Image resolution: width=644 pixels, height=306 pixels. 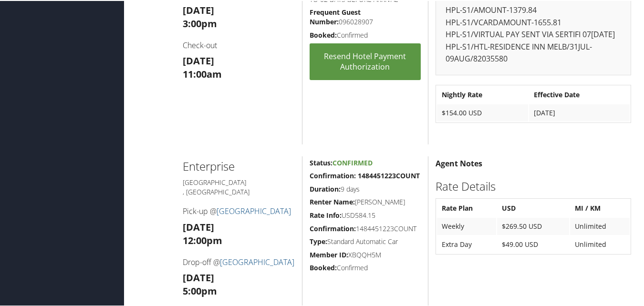 What do you see at coordinates (332, 201) in the screenshot?
I see `strong: Renter Name:` at bounding box center [332, 201].